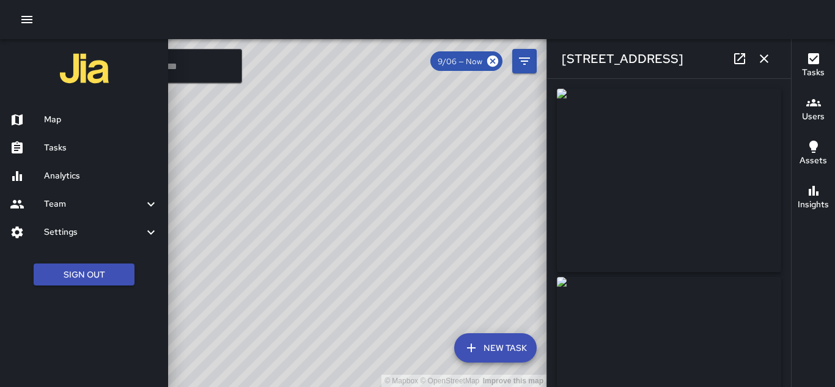  I want to click on h6: Assets, so click(813, 161).